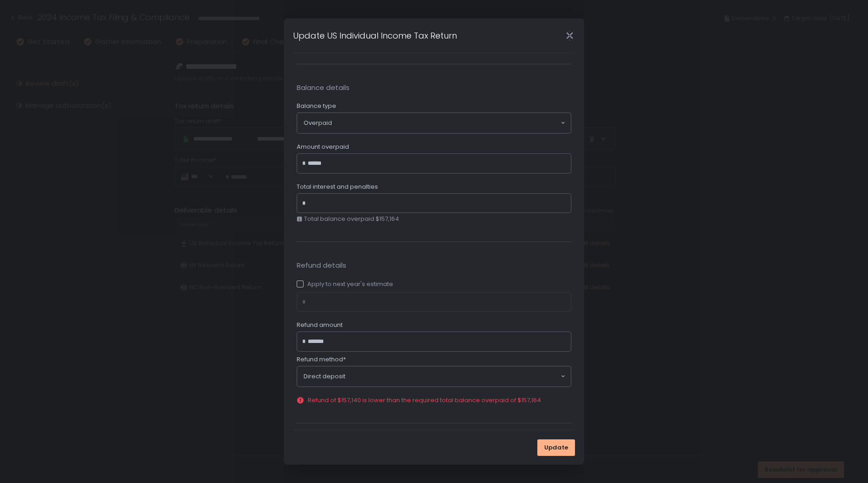 The width and height of the screenshot is (868, 483). What do you see at coordinates (323, 147) in the screenshot?
I see `span: Amount overpaid` at bounding box center [323, 147].